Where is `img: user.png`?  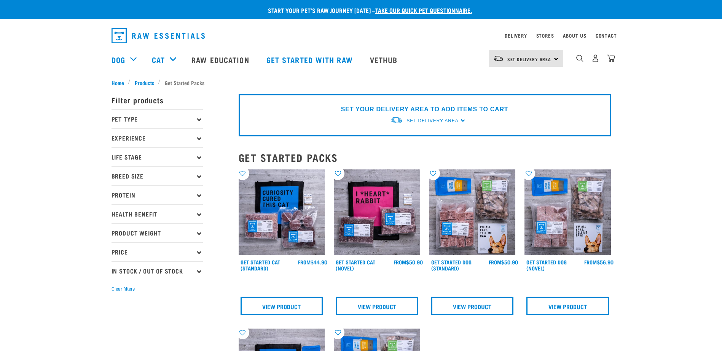 img: user.png is located at coordinates (595, 58).